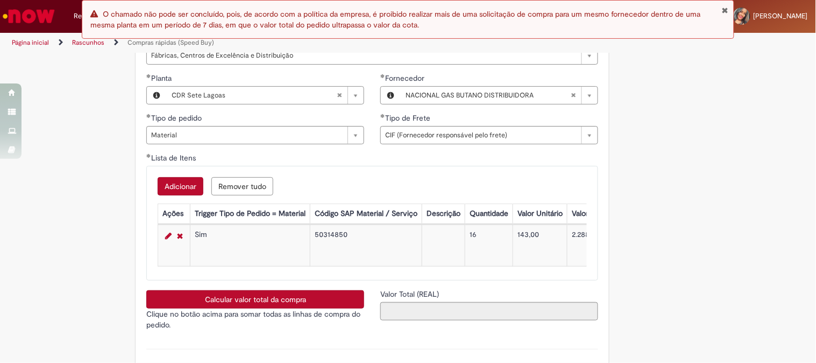  What do you see at coordinates (168, 236) in the screenshot?
I see `a: Editar Linha 1` at bounding box center [168, 236].